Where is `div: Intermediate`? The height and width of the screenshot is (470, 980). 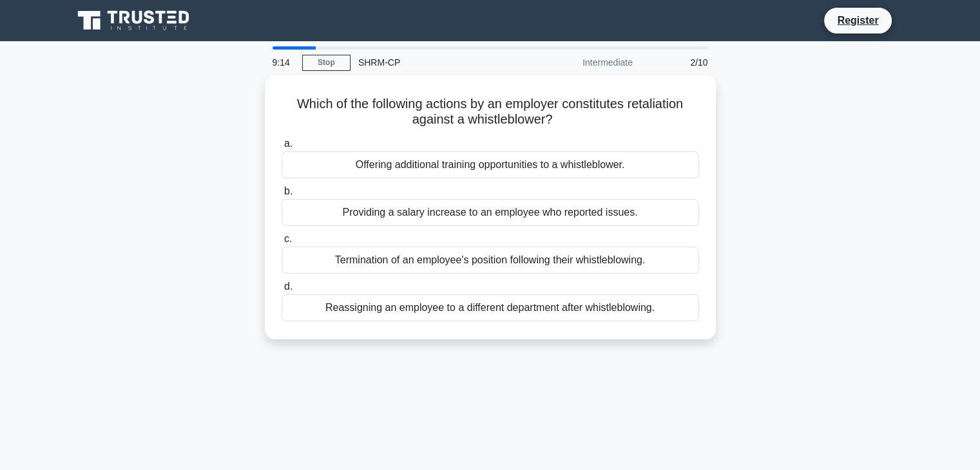 div: Intermediate is located at coordinates (584, 62).